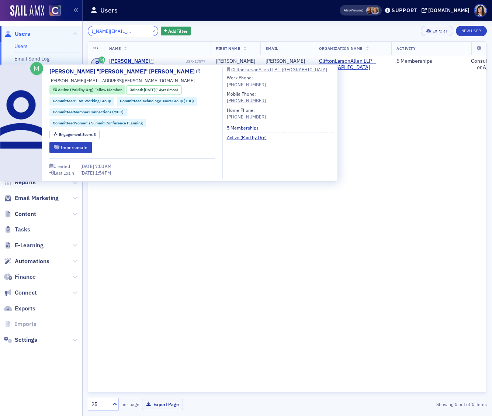  I want to click on div: Support, so click(405, 10).